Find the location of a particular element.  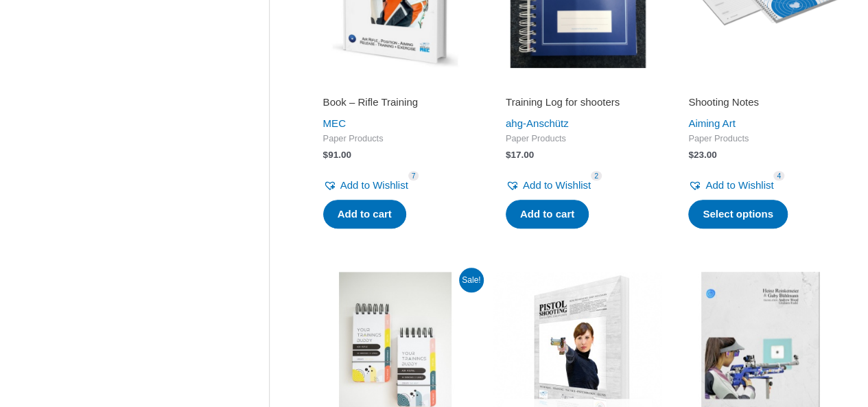

bdi: 17.00 is located at coordinates (520, 154).